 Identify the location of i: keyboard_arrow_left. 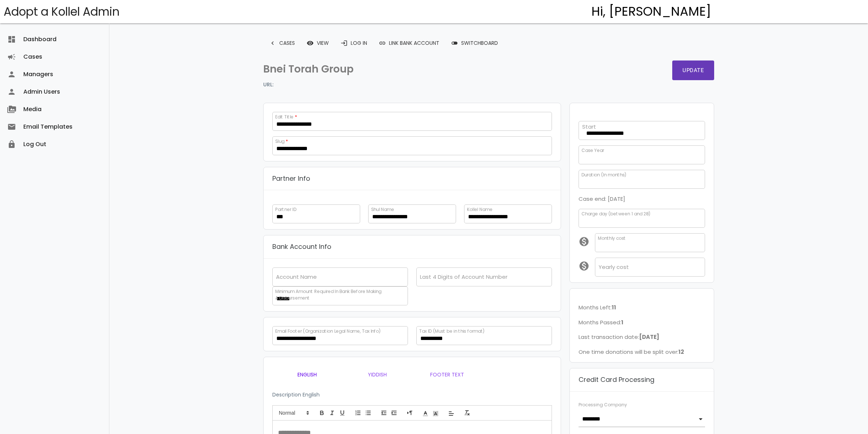
(273, 43).